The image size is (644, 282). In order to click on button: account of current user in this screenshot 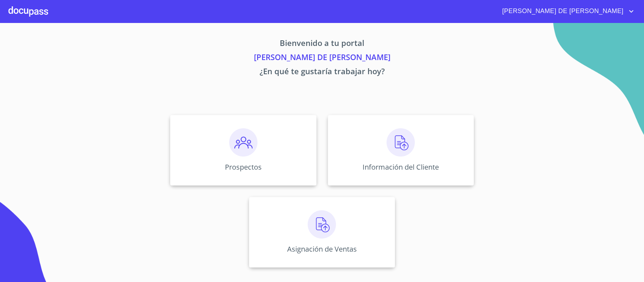, I will do `click(566, 11)`.